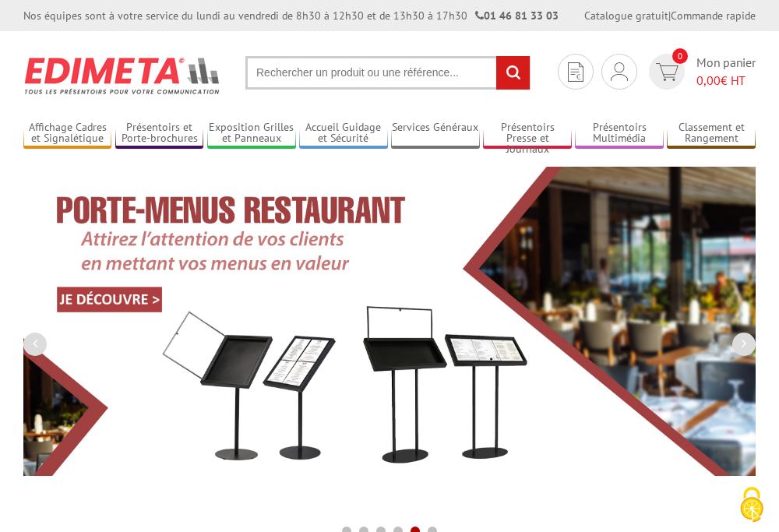 This screenshot has height=532, width=779. What do you see at coordinates (726, 80) in the screenshot?
I see `span: € HT` at bounding box center [726, 80].